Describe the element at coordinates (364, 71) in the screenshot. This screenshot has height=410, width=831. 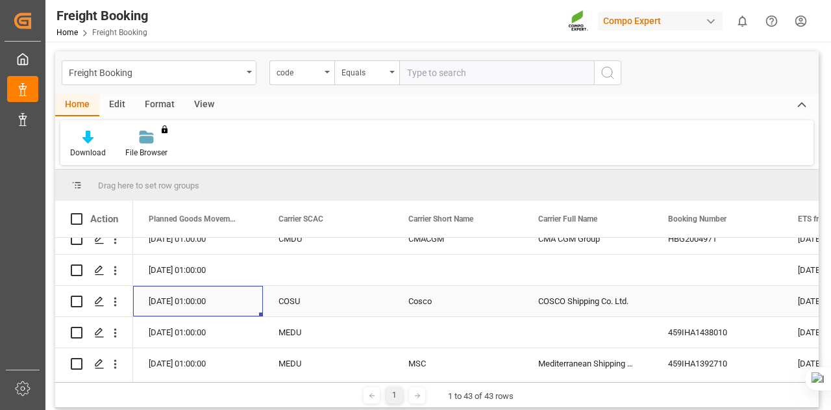
I see `div: Equals` at that location.